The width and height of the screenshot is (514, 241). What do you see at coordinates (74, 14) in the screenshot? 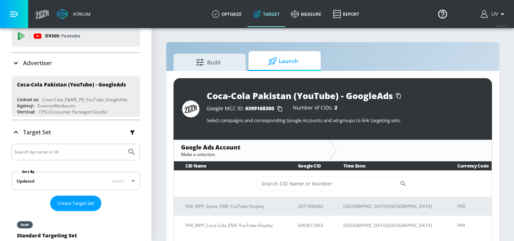
I see `a: Atrium` at bounding box center [74, 14].